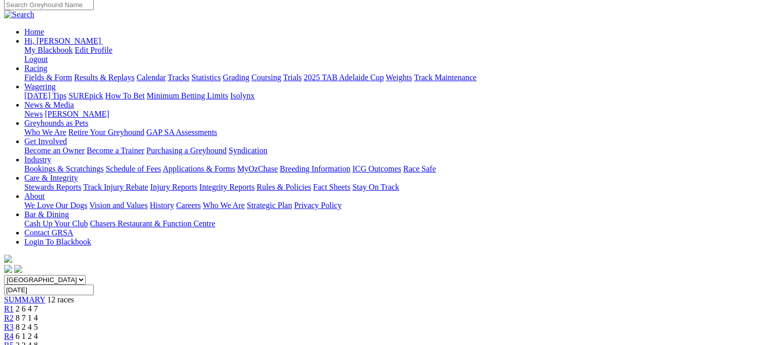 The image size is (771, 345). Describe the element at coordinates (396, 224) in the screenshot. I see `div: Bar & Dining` at that location.